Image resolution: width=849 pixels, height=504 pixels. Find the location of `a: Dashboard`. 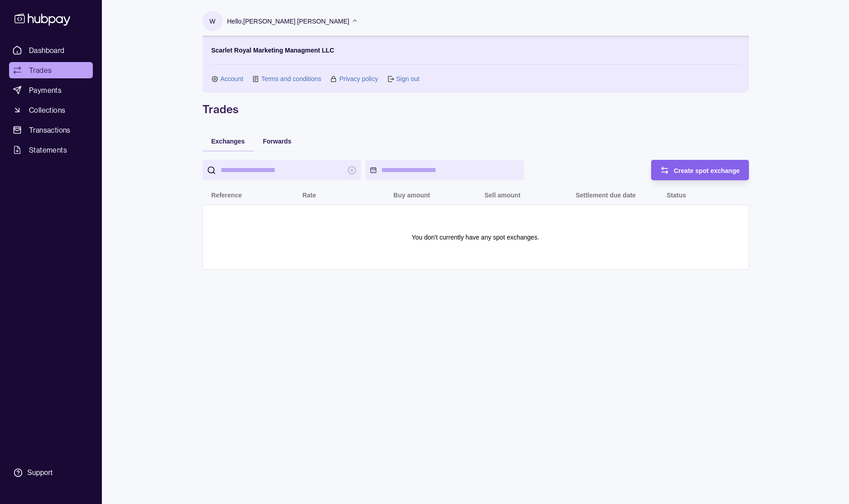

a: Dashboard is located at coordinates (51, 51).